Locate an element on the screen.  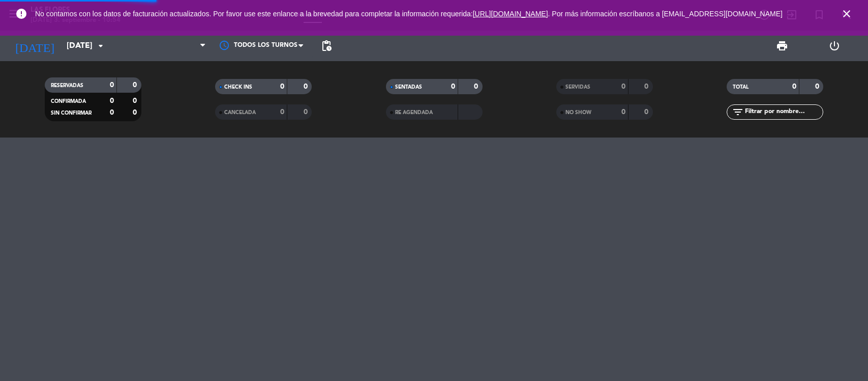
span: SIN CONFIRMAR is located at coordinates (71, 113).